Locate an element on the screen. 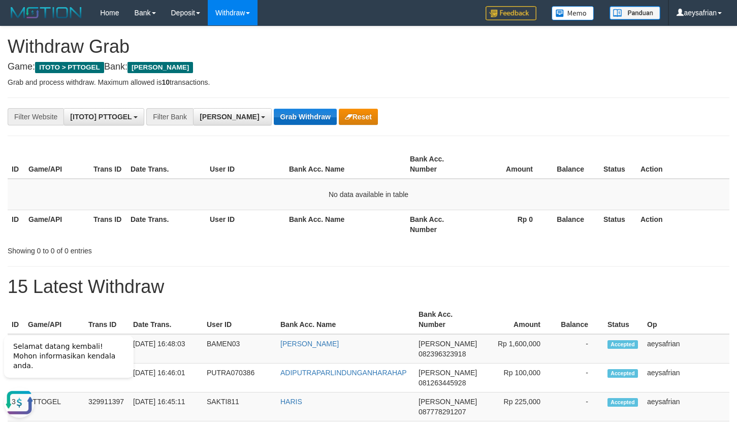  button: Open LiveChat chat widget is located at coordinates (19, 76).